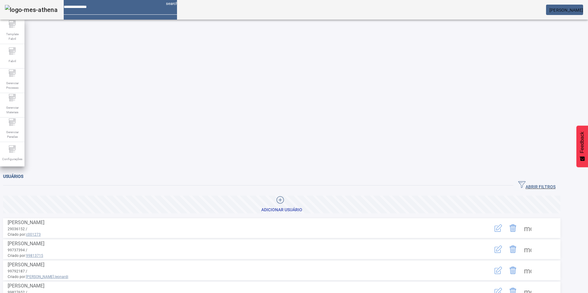 This screenshot has width=588, height=293. I want to click on button: ABRIR FILTROS, so click(537, 185).